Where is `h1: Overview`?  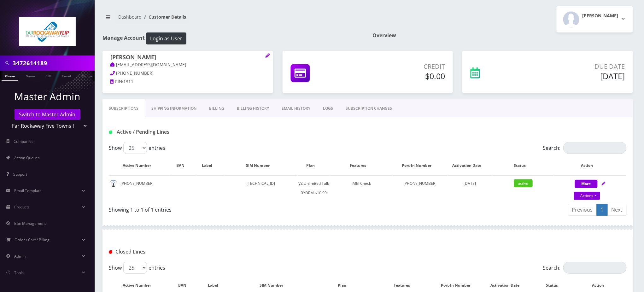 h1: Overview is located at coordinates (503, 36).